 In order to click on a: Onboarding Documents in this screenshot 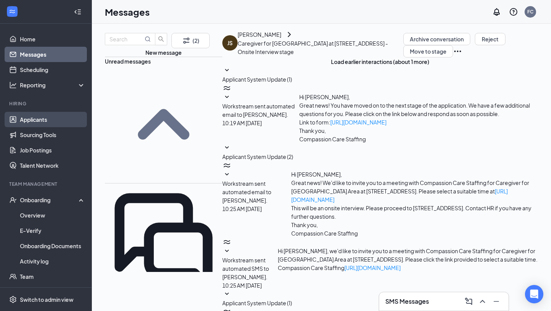, I will do `click(52, 246)`.